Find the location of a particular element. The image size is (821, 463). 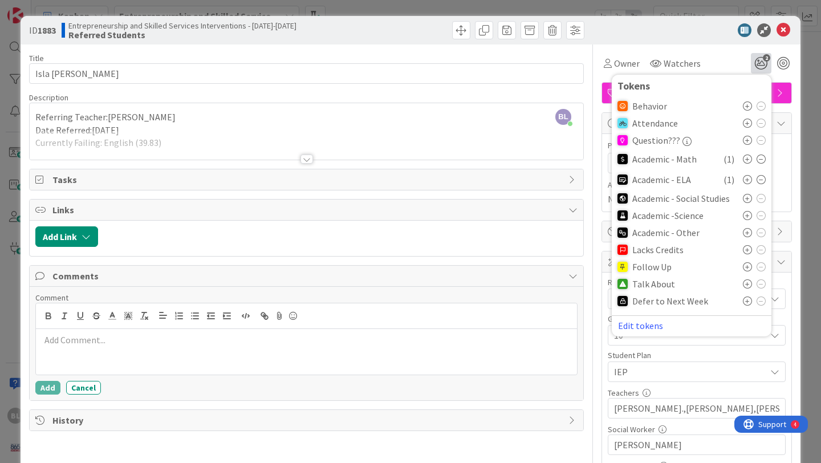

span: Academic - Social Studies is located at coordinates (681, 199).